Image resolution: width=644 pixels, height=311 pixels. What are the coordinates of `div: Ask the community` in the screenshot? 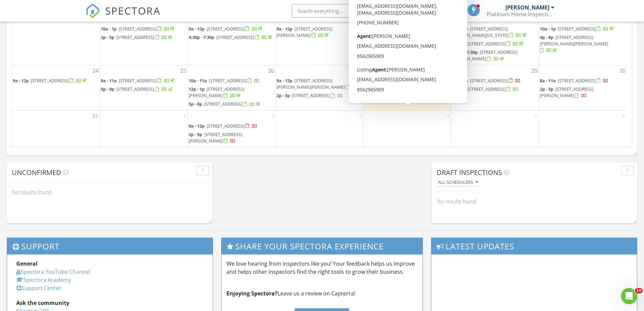 It's located at (110, 303).